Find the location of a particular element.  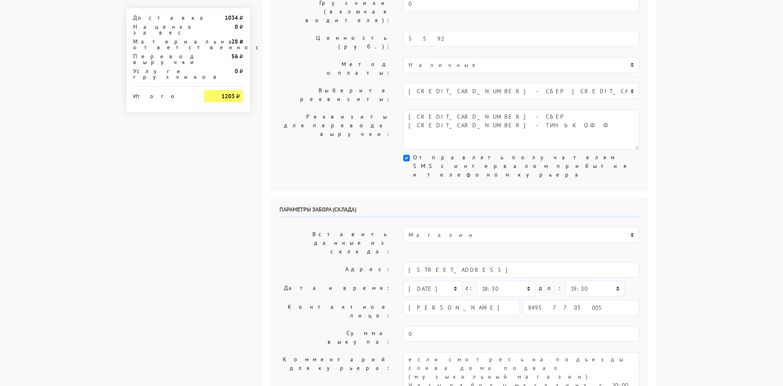

div: Услуги грузчиков is located at coordinates (163, 74).